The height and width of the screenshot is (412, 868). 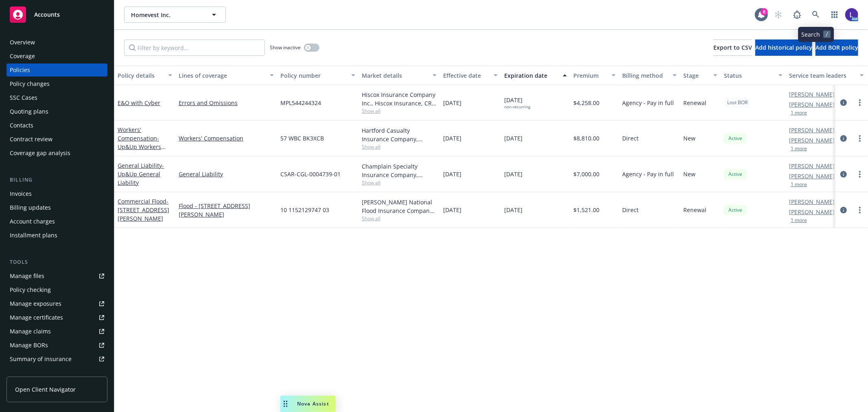 What do you see at coordinates (24, 97) in the screenshot?
I see `div: SSC Cases` at bounding box center [24, 97].